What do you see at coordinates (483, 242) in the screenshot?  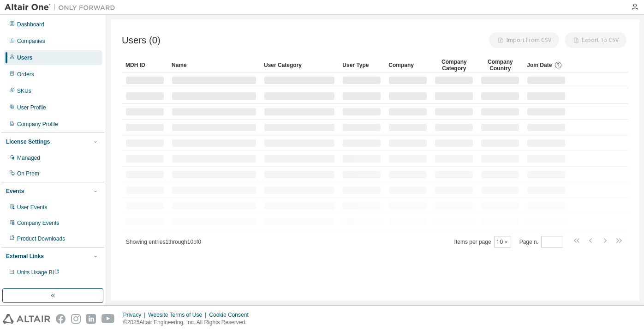 I see `span: Items per page` at bounding box center [483, 242].